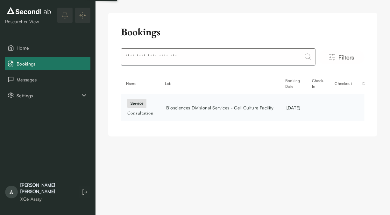 This screenshot has width=390, height=215. Describe the element at coordinates (48, 95) in the screenshot. I see `li: Settings` at that location.